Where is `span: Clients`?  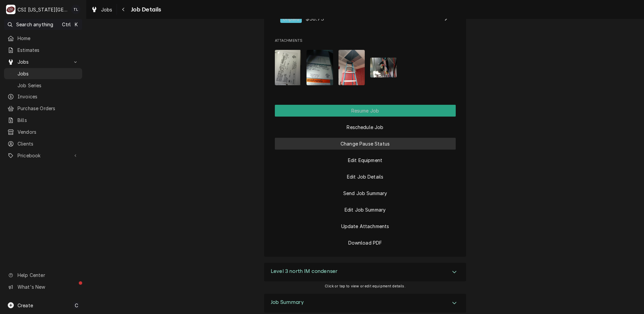 span: Clients is located at coordinates (48, 143).